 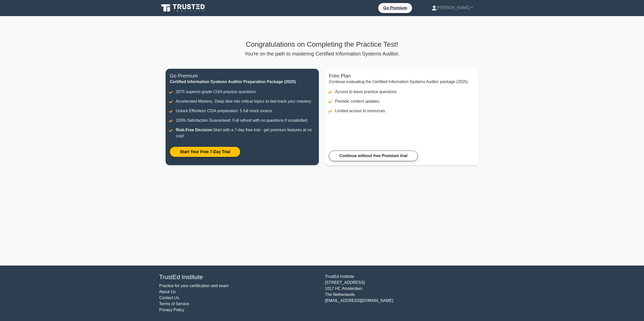 What do you see at coordinates (172, 310) in the screenshot?
I see `a: Privacy Policy` at bounding box center [172, 310].